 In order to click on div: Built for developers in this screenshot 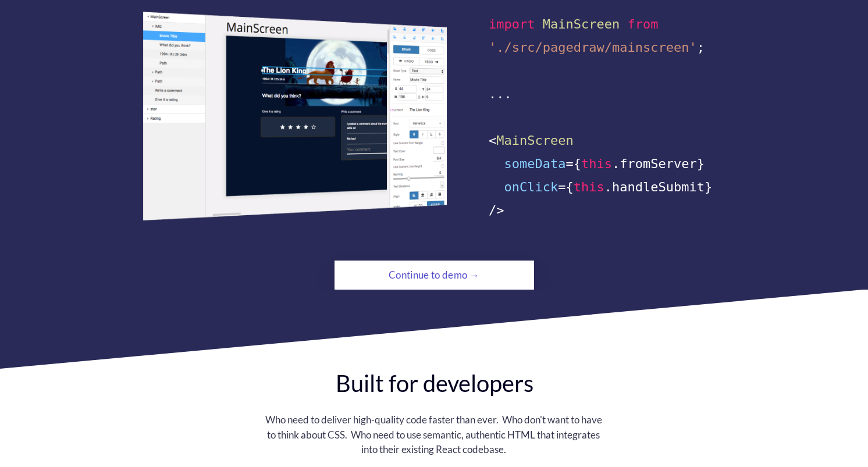, I will do `click(435, 383)`.